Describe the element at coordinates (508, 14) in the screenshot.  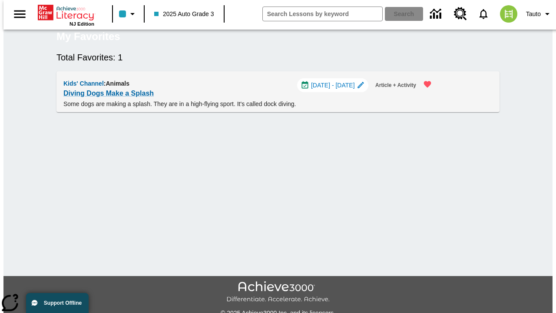
I see `img: avatar image` at that location.